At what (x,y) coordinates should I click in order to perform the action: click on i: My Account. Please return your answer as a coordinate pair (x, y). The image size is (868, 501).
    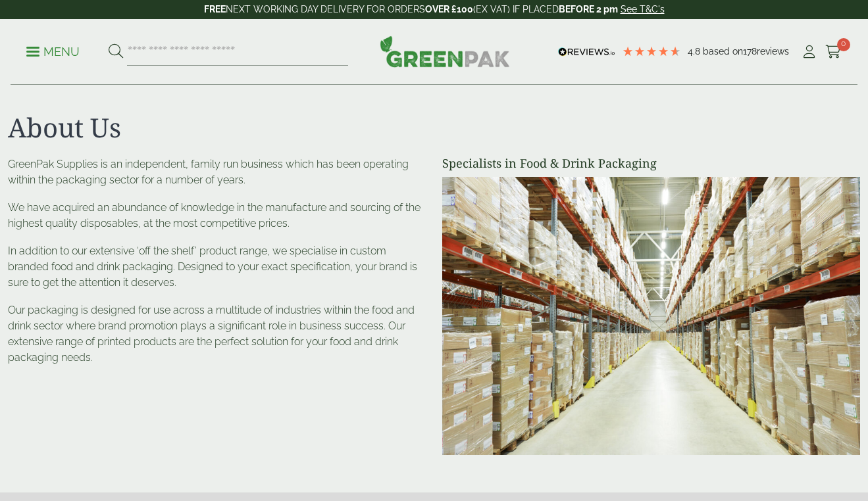
    Looking at the image, I should click on (808, 52).